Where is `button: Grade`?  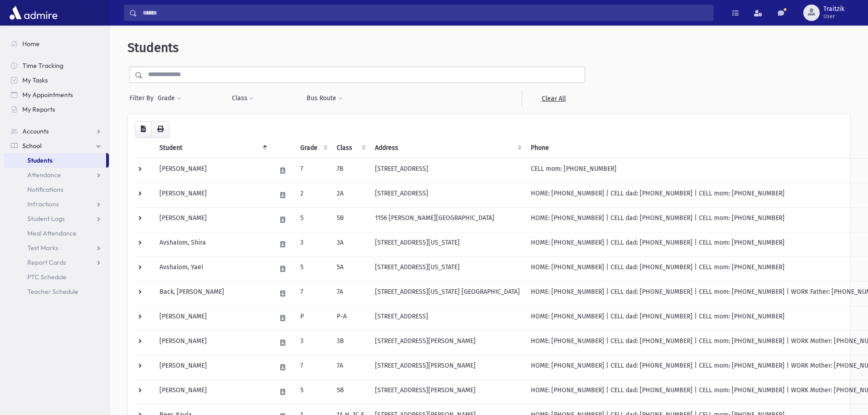 button: Grade is located at coordinates (170, 98).